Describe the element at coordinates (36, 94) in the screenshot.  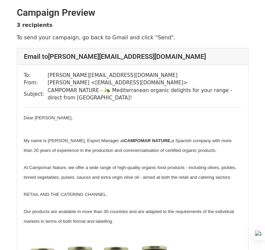
I see `td: Subject:` at that location.